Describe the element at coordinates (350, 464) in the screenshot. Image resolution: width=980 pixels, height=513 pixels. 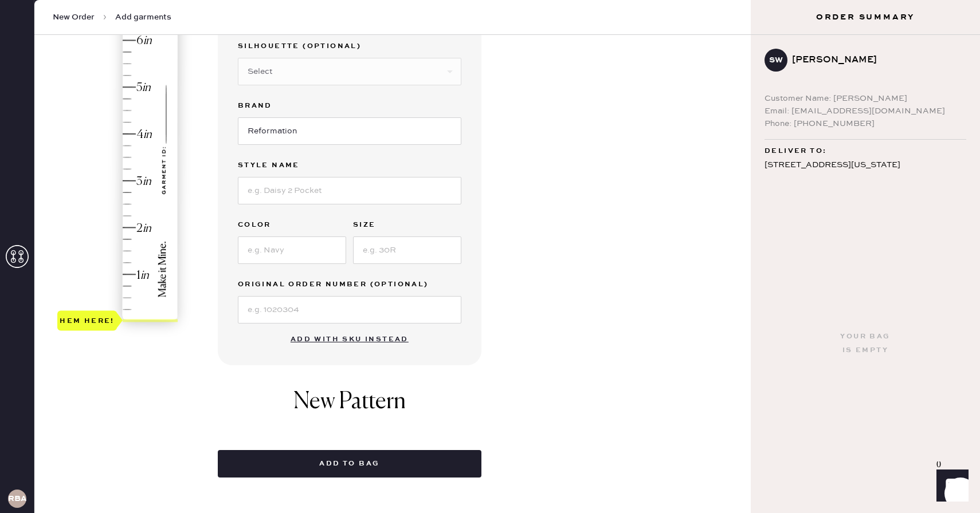
I see `button: Add to bag` at that location.